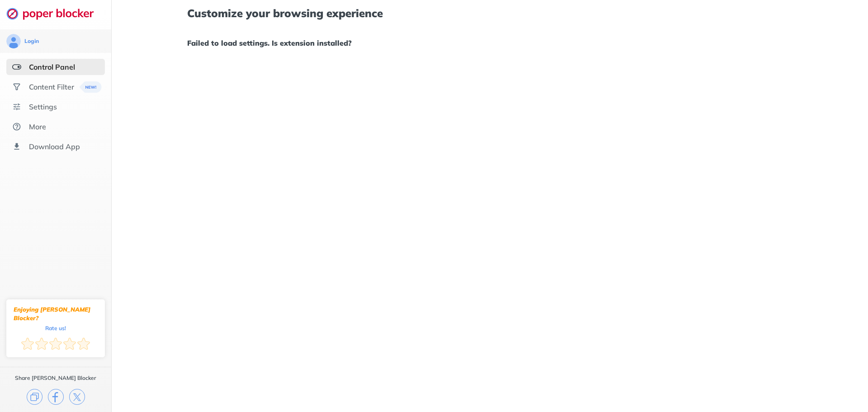  I want to click on img: logo-webpage.svg, so click(55, 13).